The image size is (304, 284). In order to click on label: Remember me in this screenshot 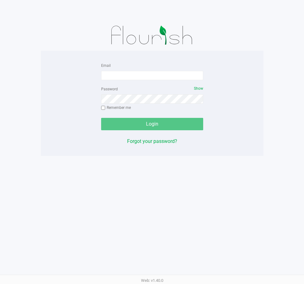, I will do `click(116, 108)`.